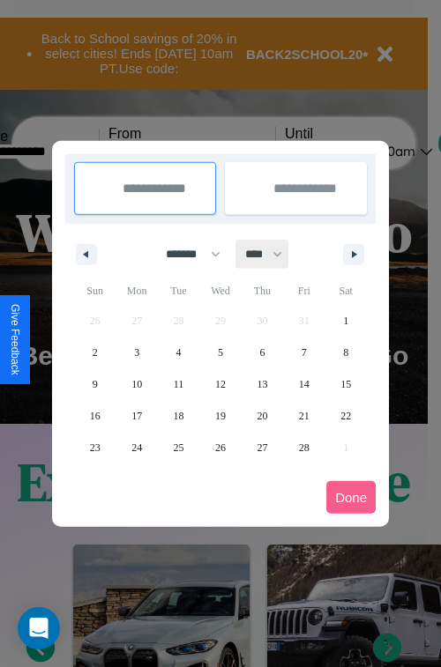  Describe the element at coordinates (262, 416) in the screenshot. I see `button: 20` at that location.